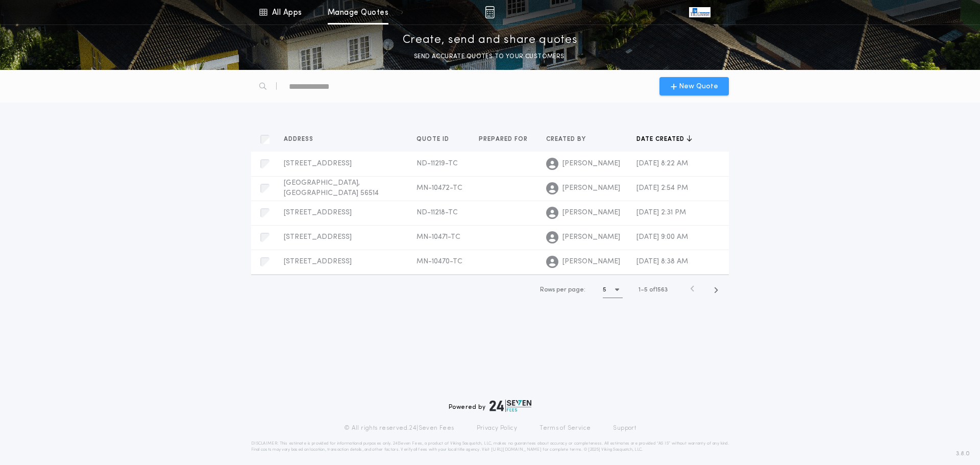  Describe the element at coordinates (490, 40) in the screenshot. I see `p: Create, send and share quotes` at that location.